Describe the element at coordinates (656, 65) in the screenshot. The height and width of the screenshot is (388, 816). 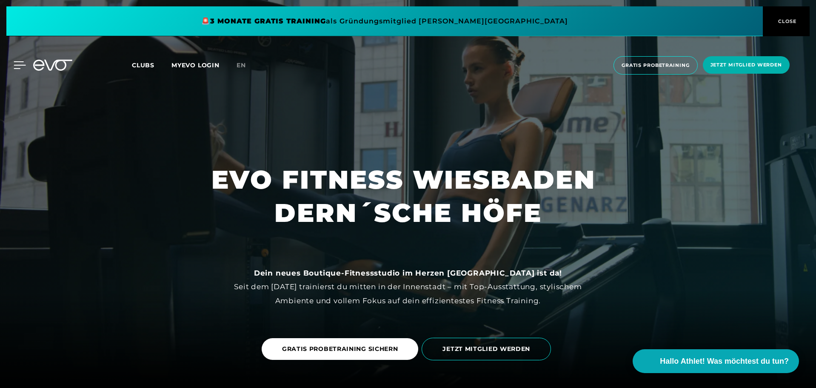
I see `span: Gratis Probetraining` at that location.